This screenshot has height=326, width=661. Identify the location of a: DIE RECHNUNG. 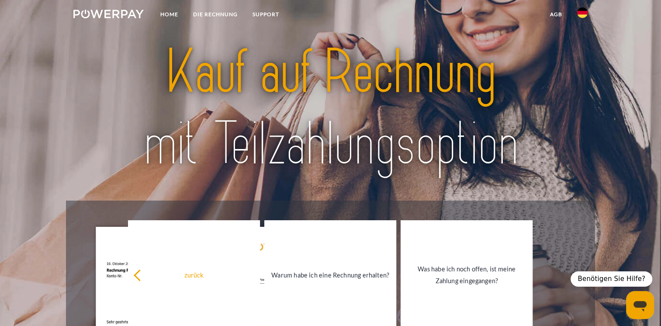
(215, 14).